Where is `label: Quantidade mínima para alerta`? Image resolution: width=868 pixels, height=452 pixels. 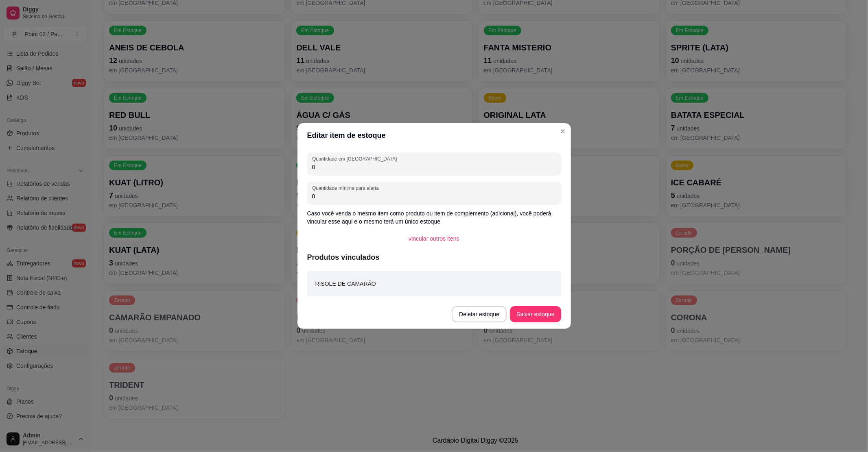
label: Quantidade mínima para alerta is located at coordinates (346, 188).